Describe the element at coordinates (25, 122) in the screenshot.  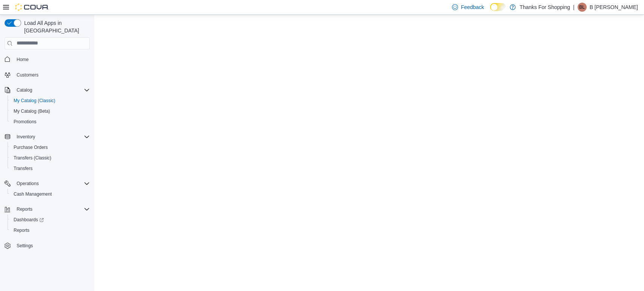
I see `a: Promotions` at that location.